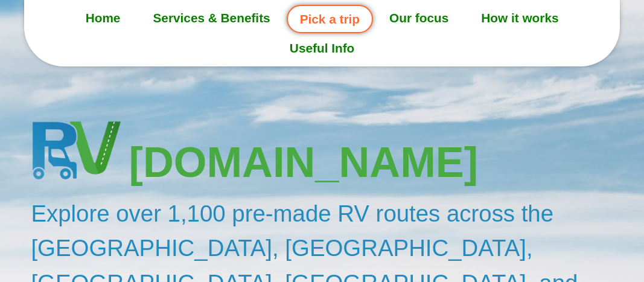 This screenshot has width=644, height=282. I want to click on nav: Menu, so click(322, 33).